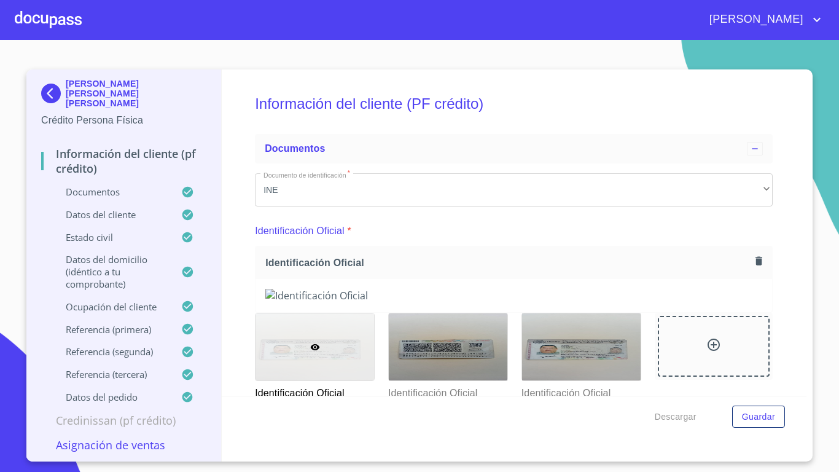 This screenshot has height=472, width=839. What do you see at coordinates (514, 190) in the screenshot?
I see `div: INE` at bounding box center [514, 190].